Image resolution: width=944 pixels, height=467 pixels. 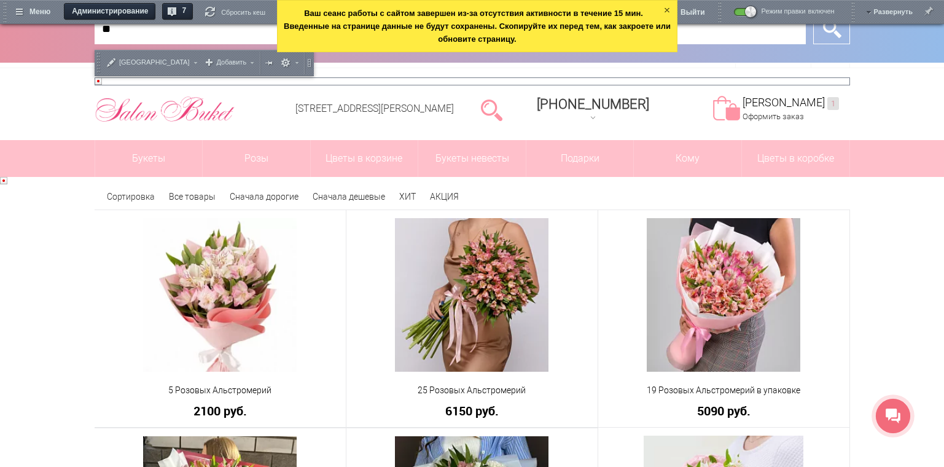 I want to click on a: 5090 руб., so click(x=723, y=410).